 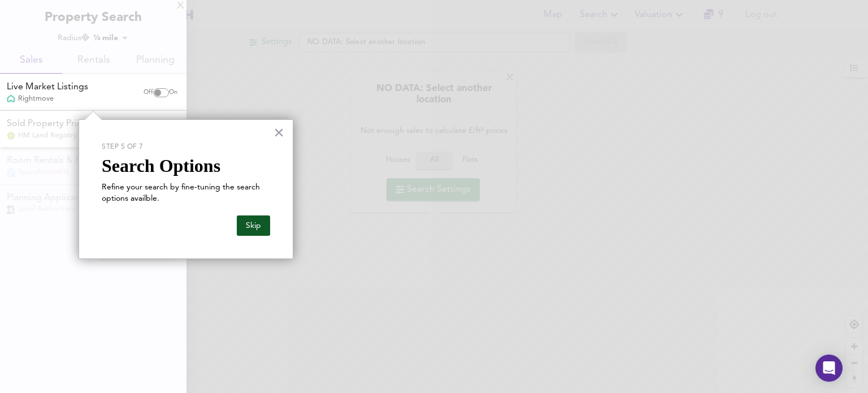 What do you see at coordinates (253, 225) in the screenshot?
I see `button: Skip` at bounding box center [253, 225].